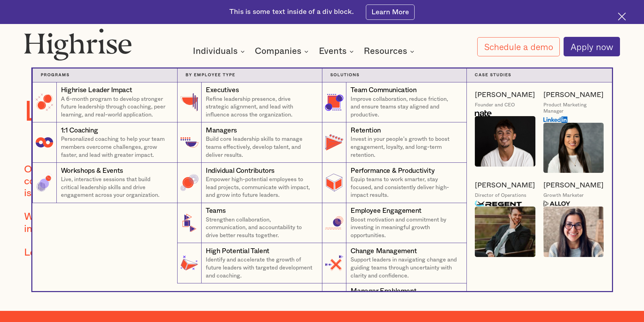 The image size is (644, 322). Describe the element at coordinates (404, 147) in the screenshot. I see `p: Invest in your people’s growth to boost engagement, loyalty, and long-term retention.` at that location.